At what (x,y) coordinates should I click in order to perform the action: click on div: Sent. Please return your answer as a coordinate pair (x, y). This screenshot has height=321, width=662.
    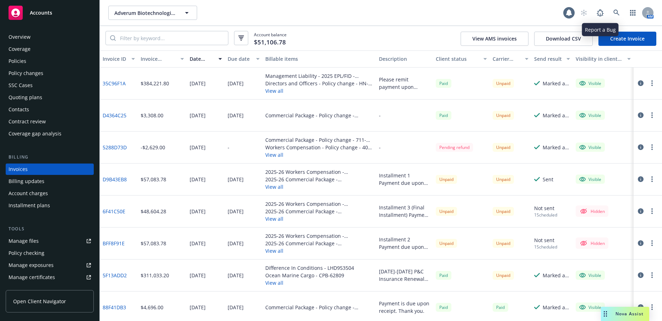
    Looking at the image, I should click on (548, 179).